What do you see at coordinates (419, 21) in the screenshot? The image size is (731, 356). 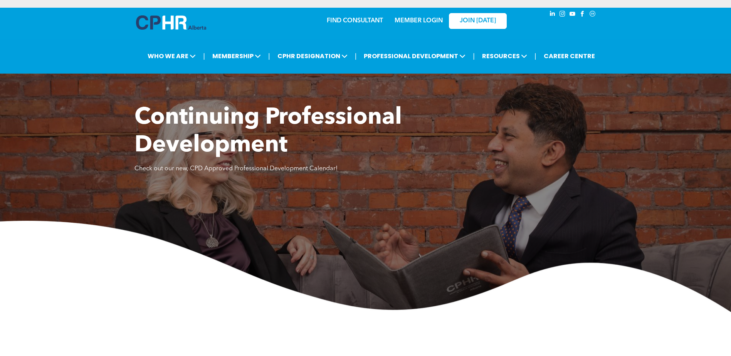 I see `a: MEMBER LOGIN` at bounding box center [419, 21].